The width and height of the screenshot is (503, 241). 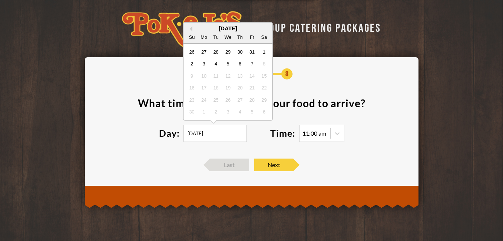 What do you see at coordinates (239, 51) in the screenshot?
I see `div: Choose Thursday, October 30th, 2025` at bounding box center [239, 51].